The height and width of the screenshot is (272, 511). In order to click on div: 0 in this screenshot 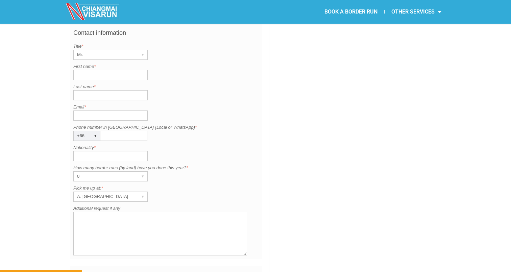, I will do `click(104, 176)`.